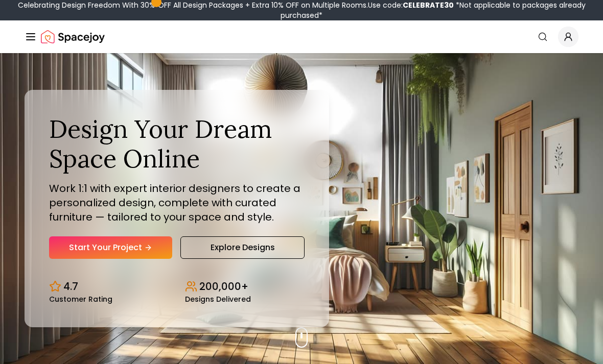 The width and height of the screenshot is (603, 364). Describe the element at coordinates (81, 299) in the screenshot. I see `small: Customer Rating` at that location.